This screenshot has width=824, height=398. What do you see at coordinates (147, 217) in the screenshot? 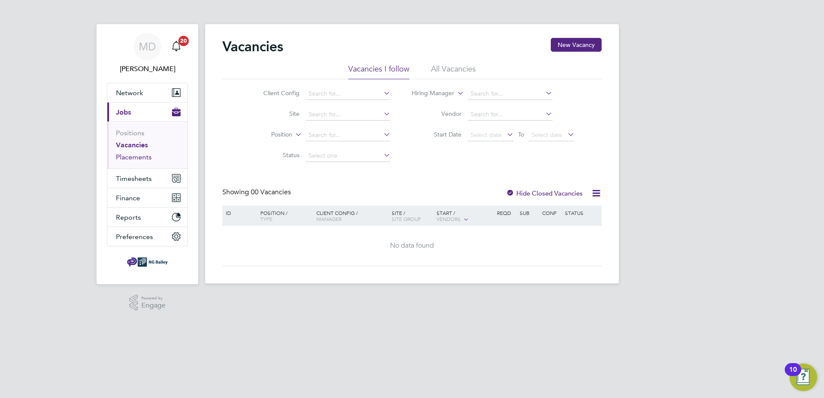
I see `button: Reports` at bounding box center [147, 217].